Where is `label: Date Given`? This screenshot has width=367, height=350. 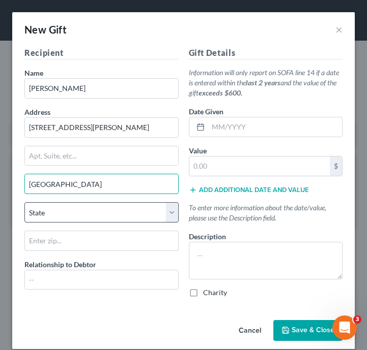 label: Date Given is located at coordinates (206, 111).